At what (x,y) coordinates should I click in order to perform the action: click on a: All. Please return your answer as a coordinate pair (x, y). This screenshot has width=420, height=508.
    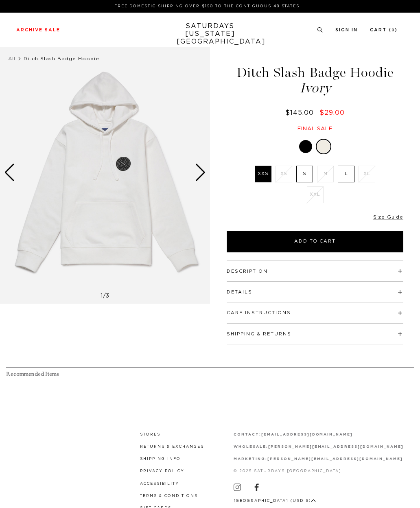
    Looking at the image, I should click on (12, 59).